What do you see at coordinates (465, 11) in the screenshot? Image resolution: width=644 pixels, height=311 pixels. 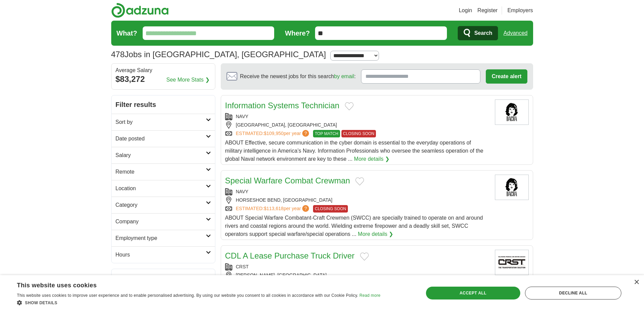 I see `a: Login` at bounding box center [465, 11].